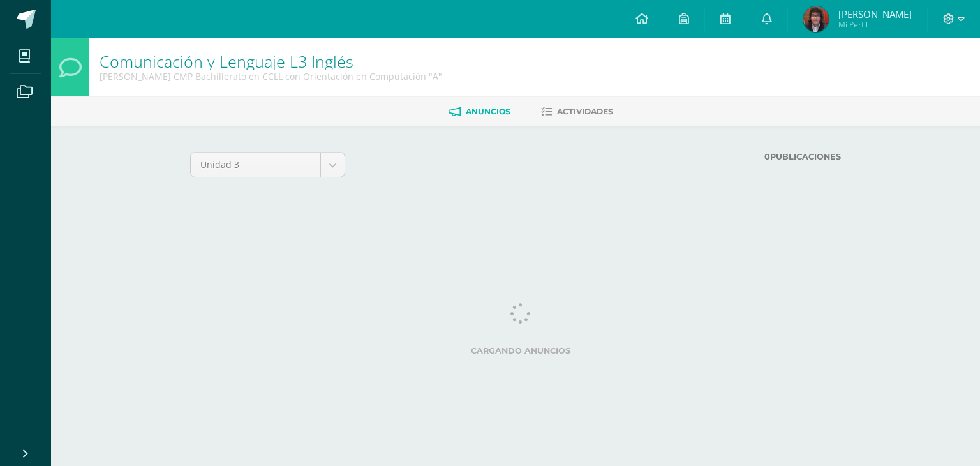 The height and width of the screenshot is (466, 980). I want to click on span: Anuncios, so click(488, 111).